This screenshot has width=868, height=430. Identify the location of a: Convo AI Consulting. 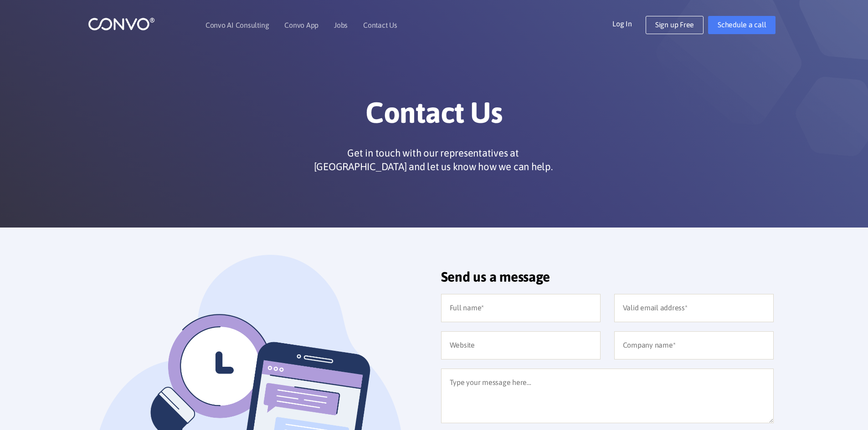
(237, 25).